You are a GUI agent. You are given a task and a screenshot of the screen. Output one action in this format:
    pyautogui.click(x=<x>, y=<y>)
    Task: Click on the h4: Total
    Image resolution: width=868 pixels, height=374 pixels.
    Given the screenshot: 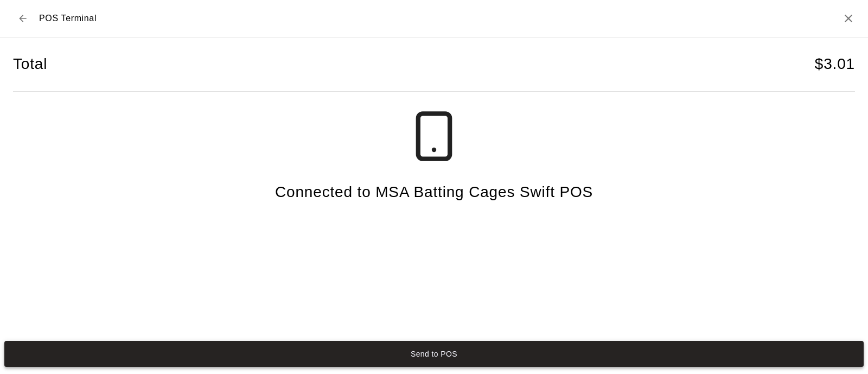 What is the action you would take?
    pyautogui.click(x=30, y=64)
    